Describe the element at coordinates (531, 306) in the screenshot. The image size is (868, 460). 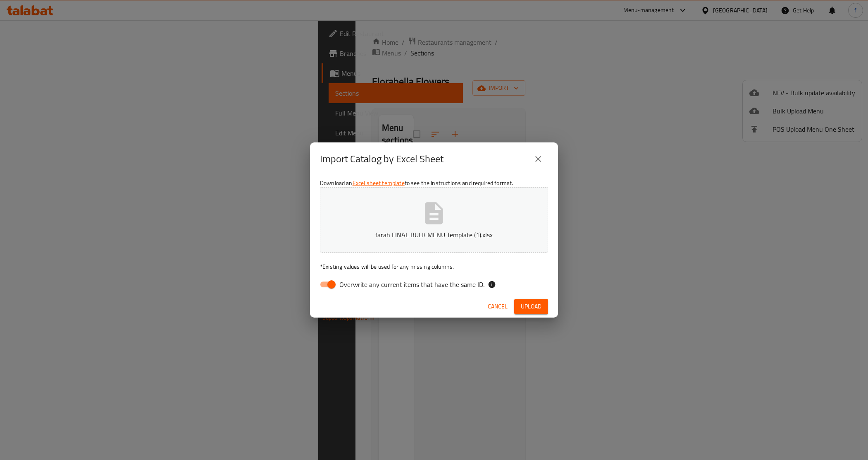
I see `button: Upload` at that location.